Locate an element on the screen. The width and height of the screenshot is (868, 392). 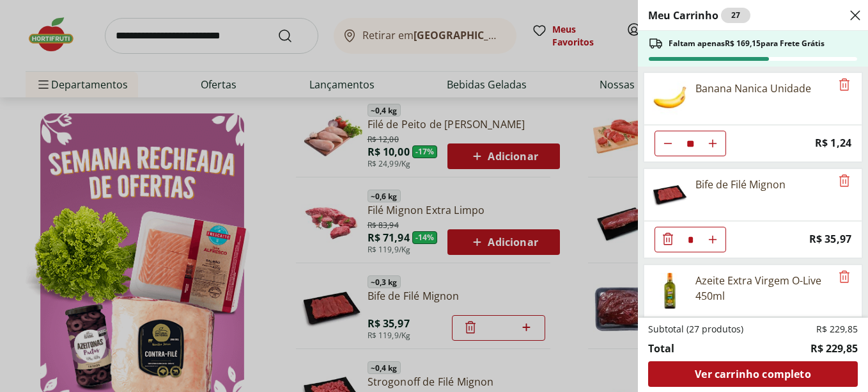
a: Ver carrinho completo is located at coordinates (753, 374).